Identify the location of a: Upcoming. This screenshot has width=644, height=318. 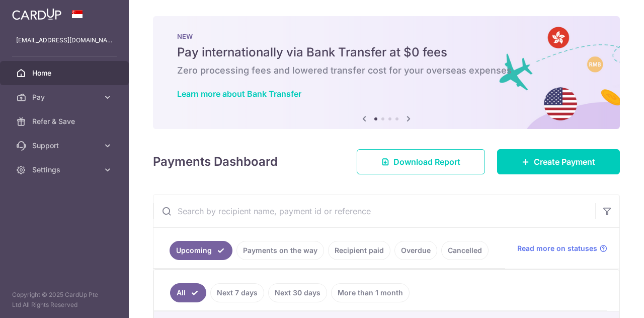
(201, 250).